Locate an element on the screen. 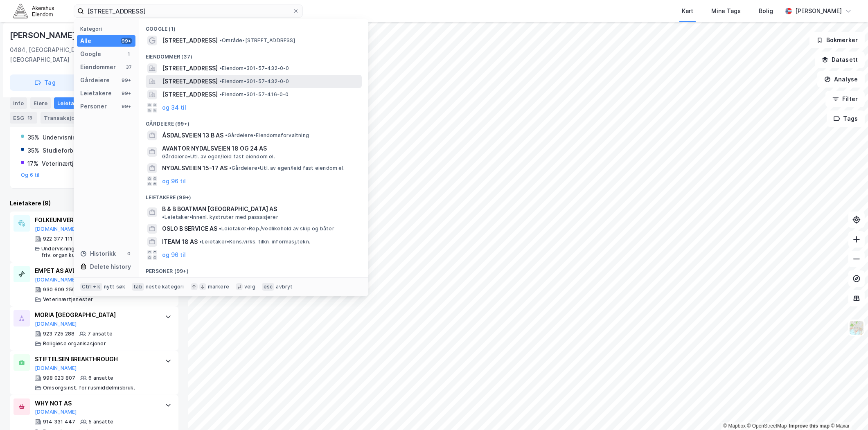 This screenshot has height=430, width=868. div: markere is located at coordinates (219, 286).